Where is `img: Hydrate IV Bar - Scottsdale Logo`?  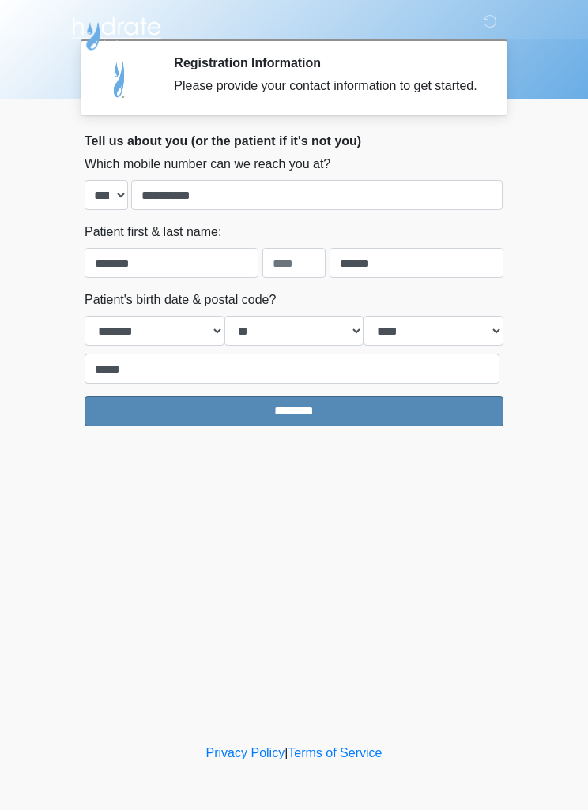
img: Hydrate IV Bar - Scottsdale Logo is located at coordinates (116, 32).